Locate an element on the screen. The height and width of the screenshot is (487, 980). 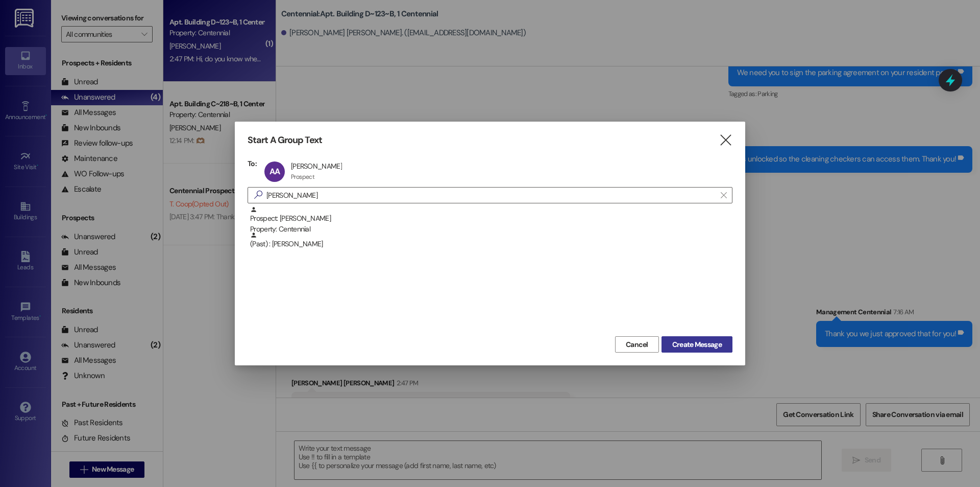
div: Prospect is located at coordinates (303, 176).